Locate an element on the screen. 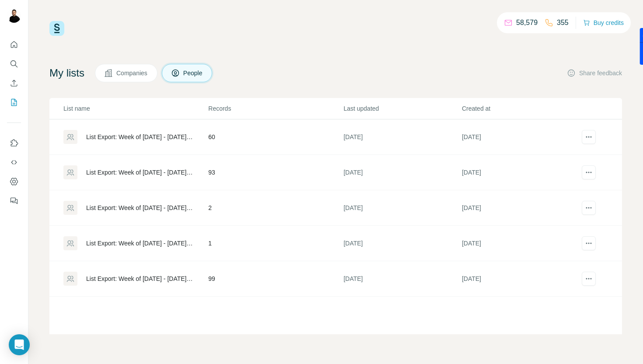  div: Open Intercom Messenger is located at coordinates (19, 345).